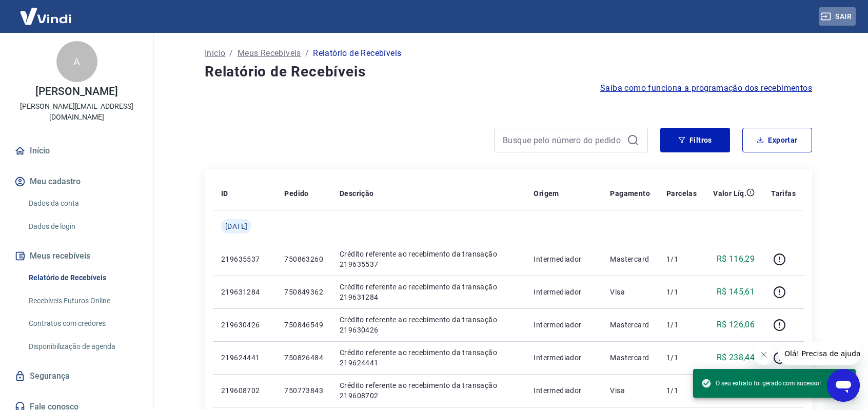  I want to click on p: Crédito referente ao recebimento da transação 219630426, so click(429, 325).